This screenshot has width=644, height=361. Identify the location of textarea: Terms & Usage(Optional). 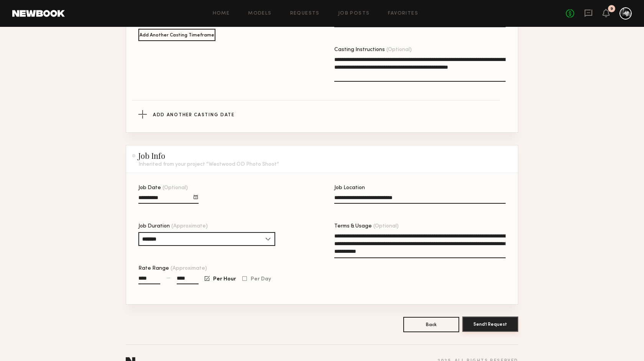
(419, 245).